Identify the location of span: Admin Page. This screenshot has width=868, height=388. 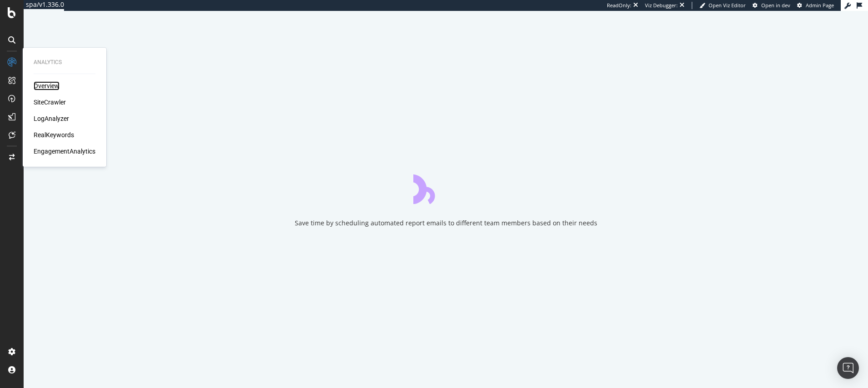
(820, 5).